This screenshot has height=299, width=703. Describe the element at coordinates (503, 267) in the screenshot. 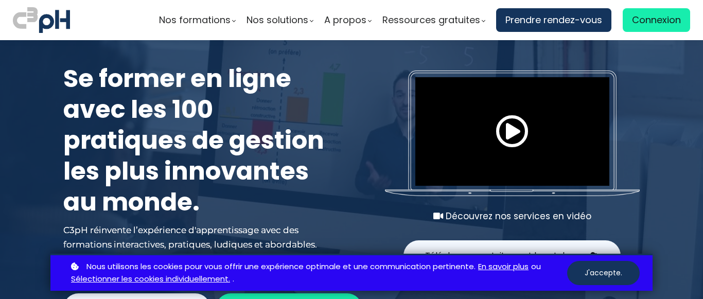

I see `a: En savoir plus` at that location.